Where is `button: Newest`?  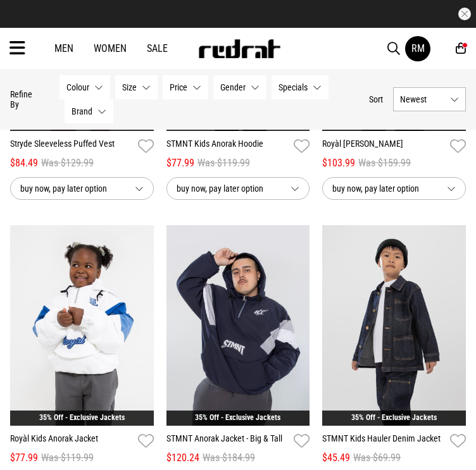
button: Newest is located at coordinates (429, 99).